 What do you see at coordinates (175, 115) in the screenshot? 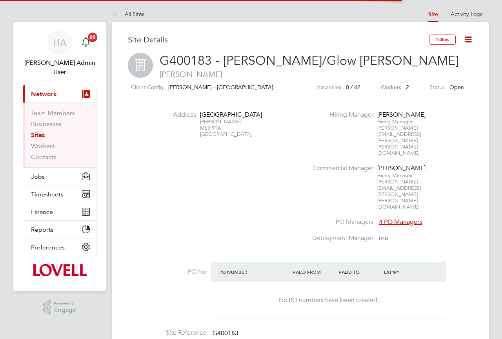
I see `label: Address` at bounding box center [175, 115].